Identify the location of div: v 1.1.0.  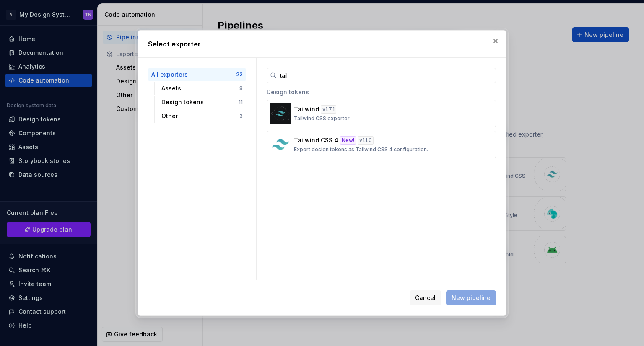
(366, 141).